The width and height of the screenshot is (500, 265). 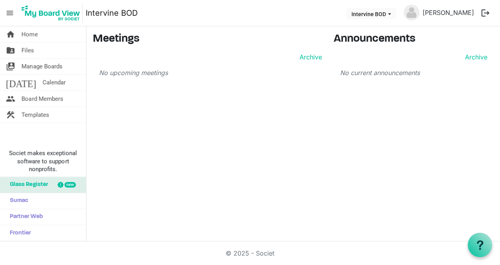 What do you see at coordinates (11, 99) in the screenshot?
I see `span: people` at bounding box center [11, 99].